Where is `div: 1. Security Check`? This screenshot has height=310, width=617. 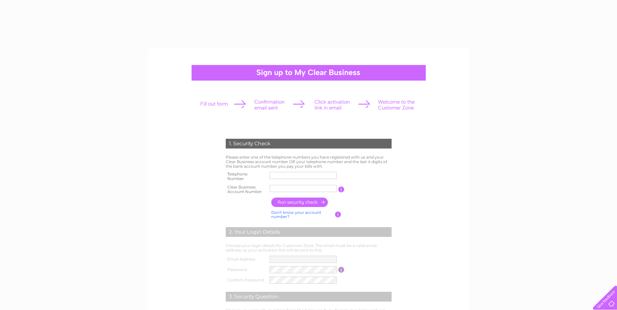 div: 1. Security Check is located at coordinates (309, 144).